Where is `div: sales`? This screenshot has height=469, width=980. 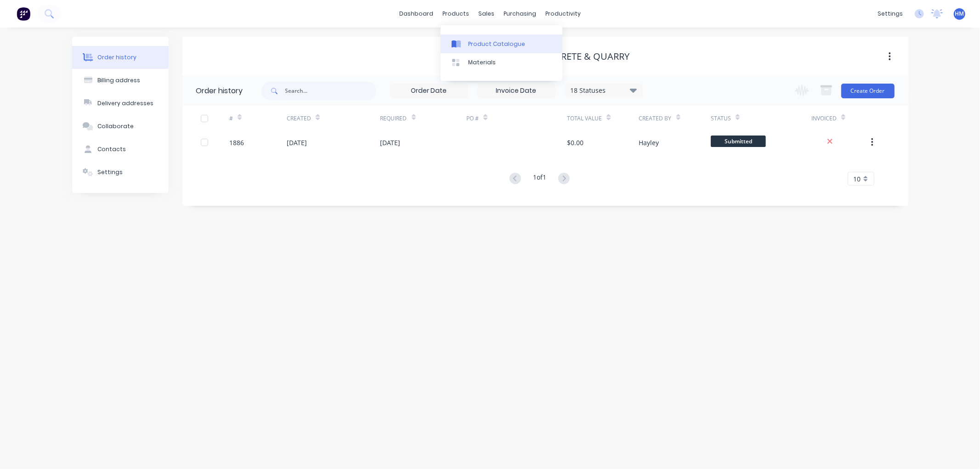 div: sales is located at coordinates (486, 14).